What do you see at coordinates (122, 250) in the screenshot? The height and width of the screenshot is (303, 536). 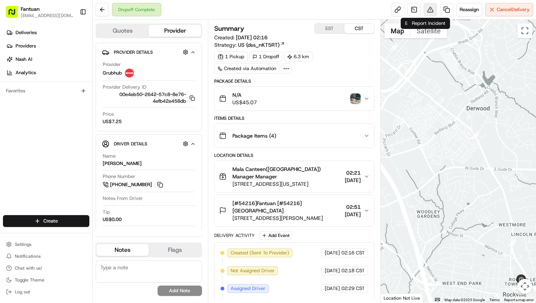 I see `button: Notes` at bounding box center [122, 250].